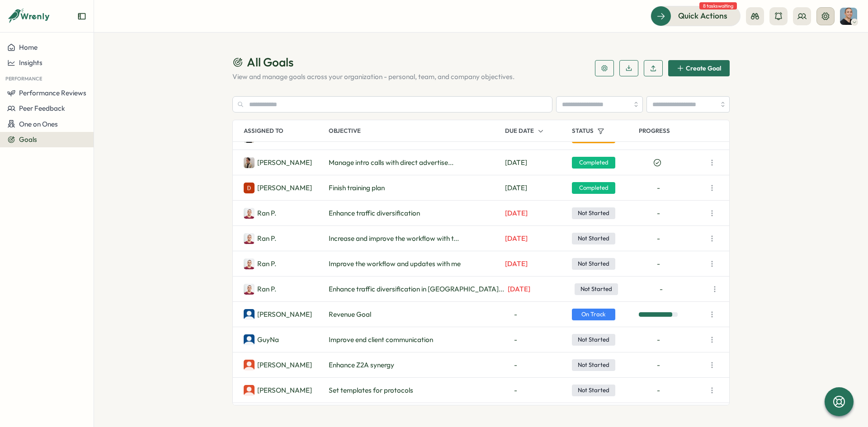 The image size is (868, 427). I want to click on p: Ronit Belous, so click(284, 163).